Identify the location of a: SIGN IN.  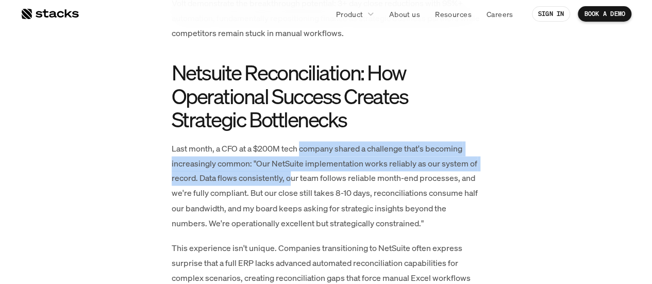
(551, 14).